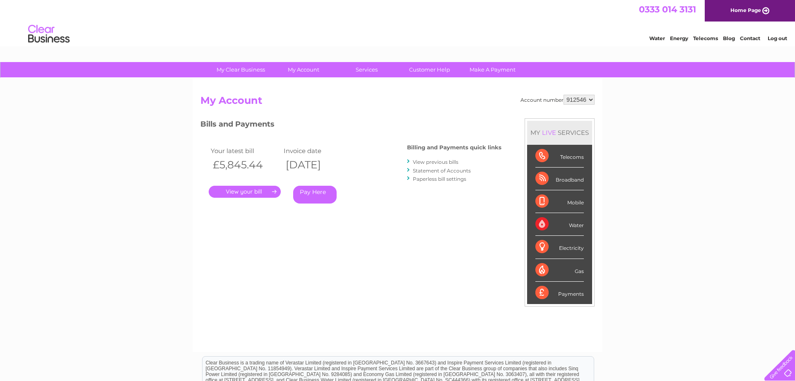 This screenshot has height=381, width=795. Describe the element at coordinates (559, 202) in the screenshot. I see `div: Mobile` at that location.